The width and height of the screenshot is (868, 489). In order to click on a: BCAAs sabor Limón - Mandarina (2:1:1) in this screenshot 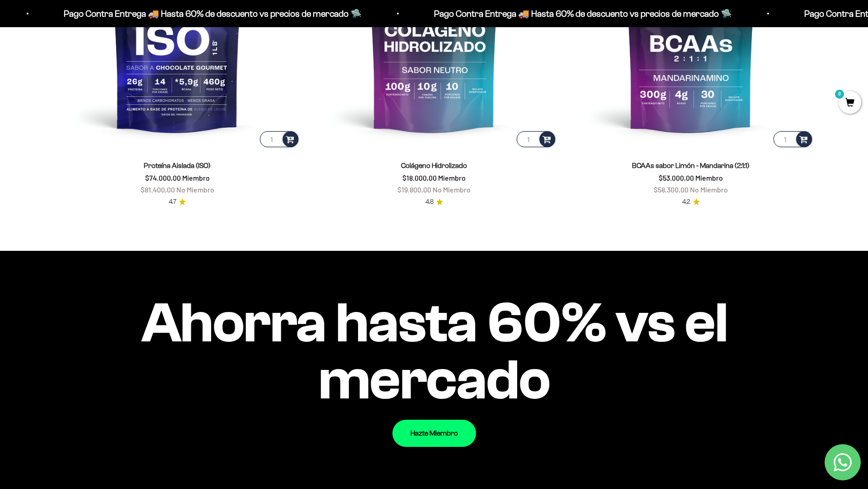, I will do `click(691, 165)`.